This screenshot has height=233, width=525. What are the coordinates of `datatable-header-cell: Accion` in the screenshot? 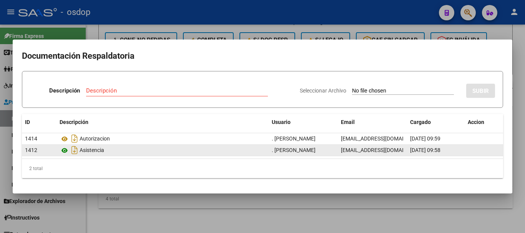 It's located at (484, 122).